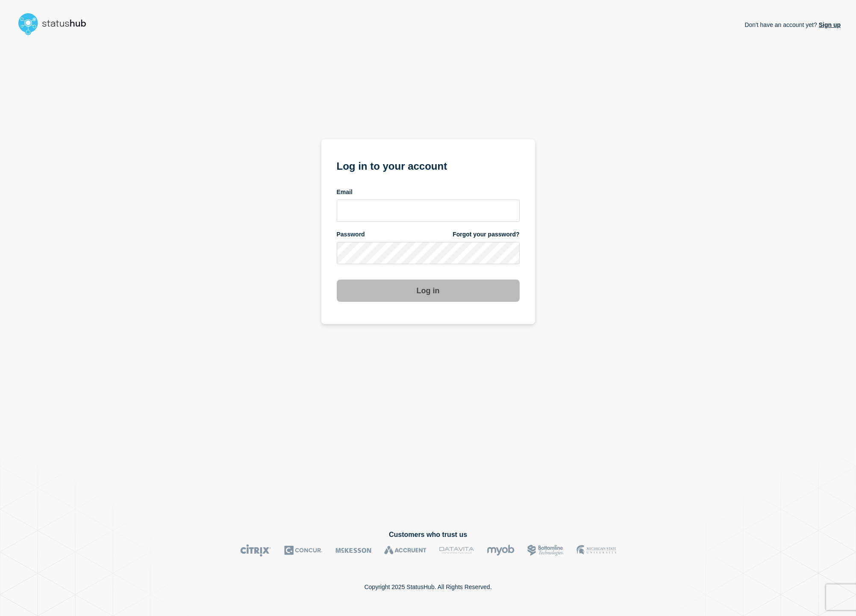 Image resolution: width=856 pixels, height=616 pixels. Describe the element at coordinates (428, 290) in the screenshot. I see `button: Log in` at that location.